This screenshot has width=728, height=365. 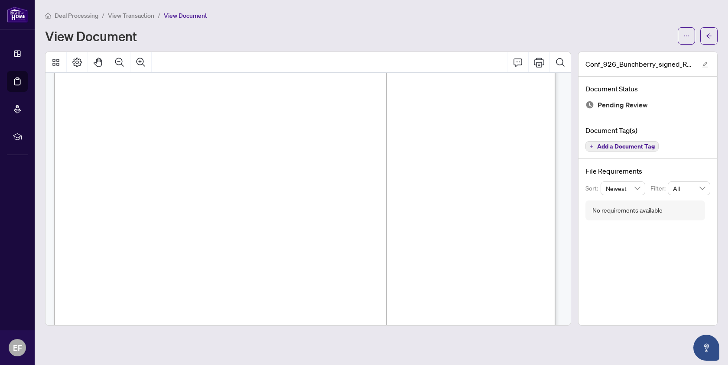 What do you see at coordinates (686, 36) in the screenshot?
I see `span: ellipsis` at bounding box center [686, 36].